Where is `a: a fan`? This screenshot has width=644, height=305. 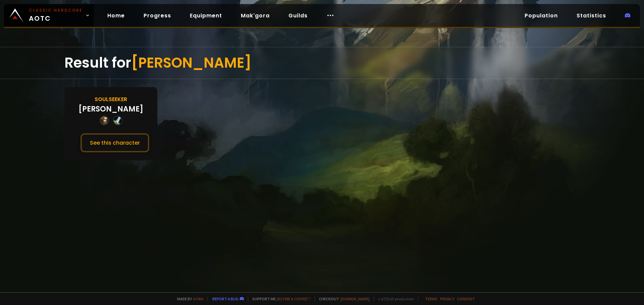
a: a fan is located at coordinates (198, 299).